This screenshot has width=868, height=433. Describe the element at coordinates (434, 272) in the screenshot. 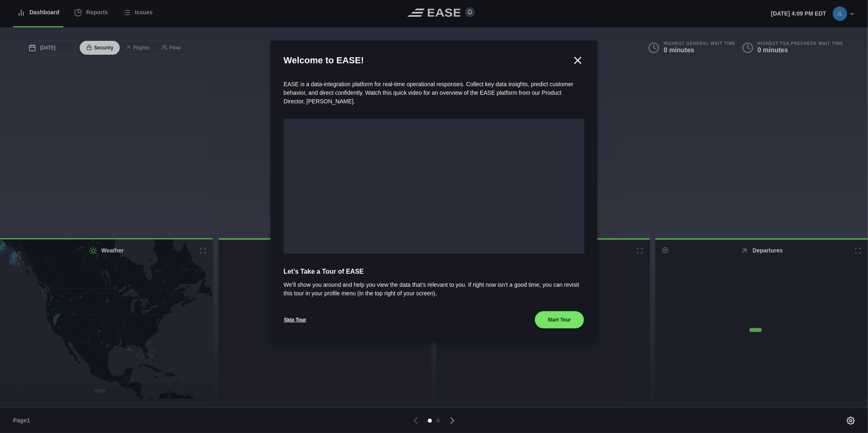

I see `span: Let’s Take a Tour of EASE` at that location.